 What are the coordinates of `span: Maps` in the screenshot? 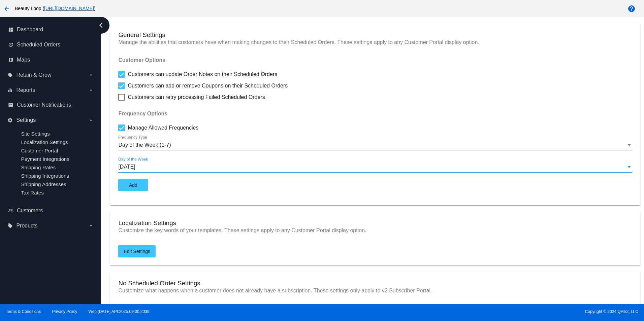 It's located at (23, 60).